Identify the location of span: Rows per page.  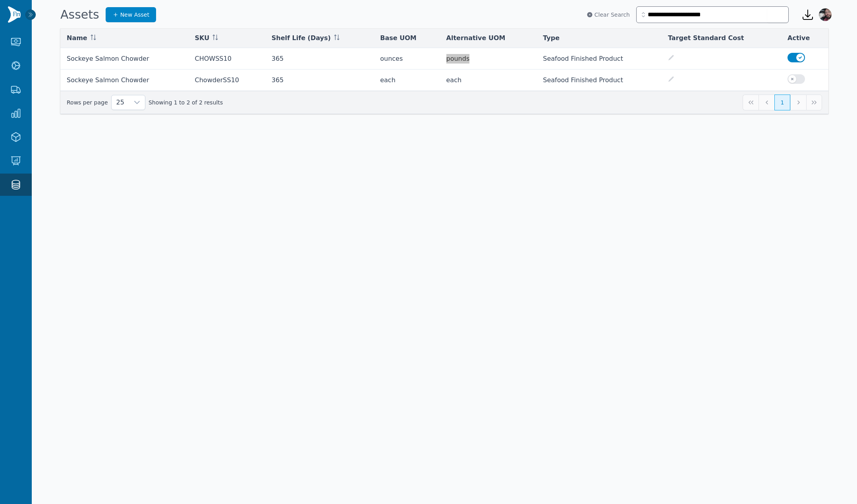
(120, 102).